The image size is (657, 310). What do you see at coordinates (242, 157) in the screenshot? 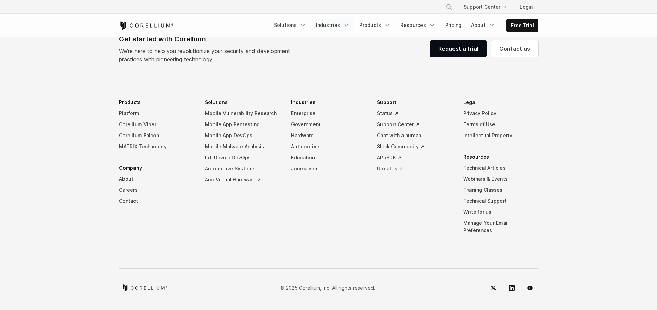
I see `a: IoT Device DevOps` at bounding box center [242, 157].